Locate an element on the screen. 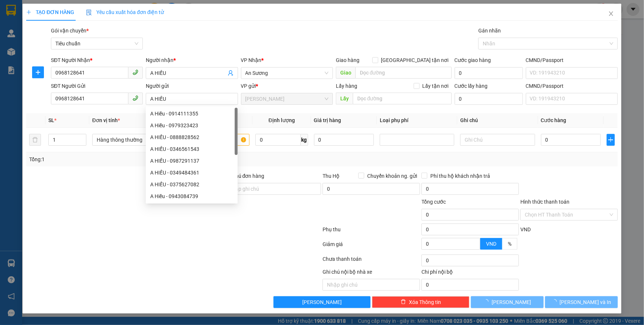  span: Giao hàng is located at coordinates (347, 60).